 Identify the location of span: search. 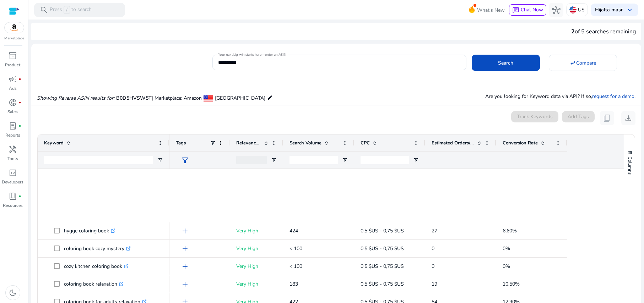
(44, 10).